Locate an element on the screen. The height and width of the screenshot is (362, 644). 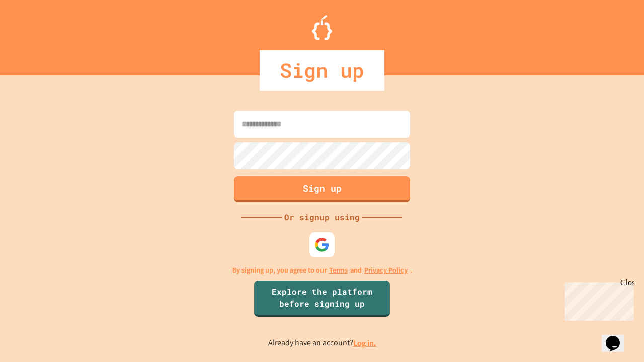
img: Logo.svg is located at coordinates (322, 28).